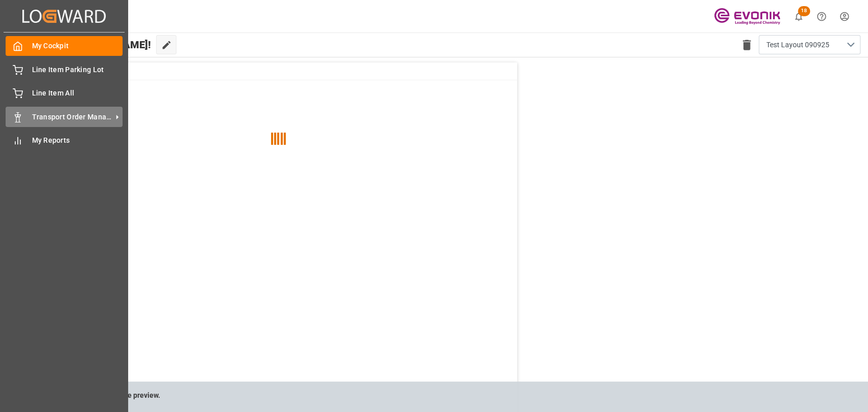 The image size is (868, 412). I want to click on a: Line Item All, so click(64, 93).